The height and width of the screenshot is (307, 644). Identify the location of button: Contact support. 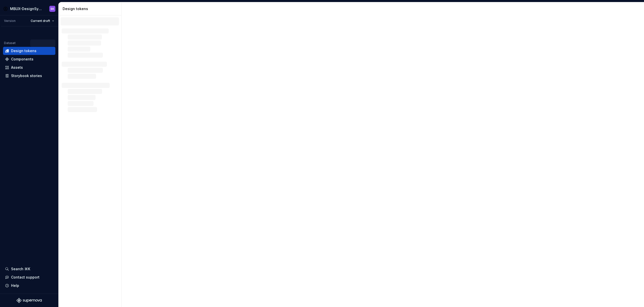
(29, 277).